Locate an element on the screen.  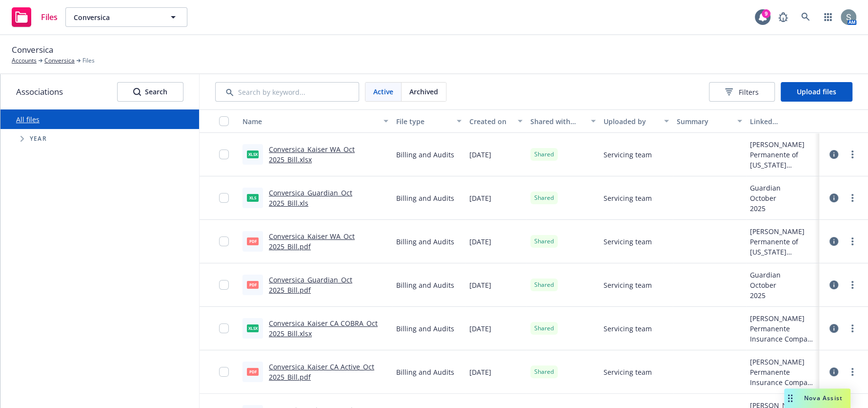
button: Name is located at coordinates (315, 121).